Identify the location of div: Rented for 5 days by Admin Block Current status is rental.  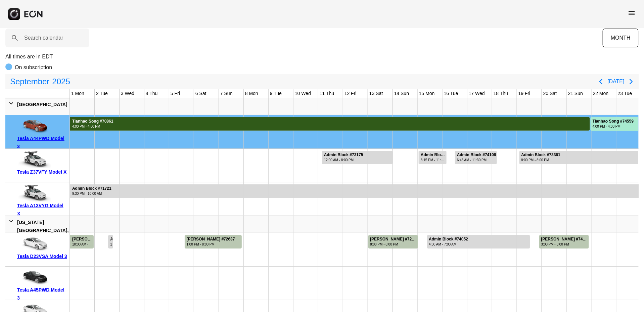
(478, 241).